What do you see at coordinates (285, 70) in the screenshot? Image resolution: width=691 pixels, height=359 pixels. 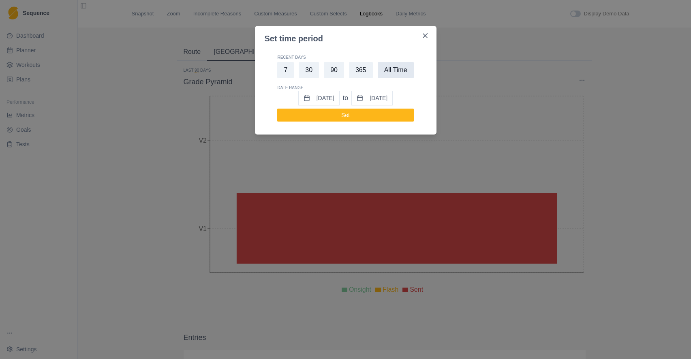 I see `button: 7` at bounding box center [285, 70].